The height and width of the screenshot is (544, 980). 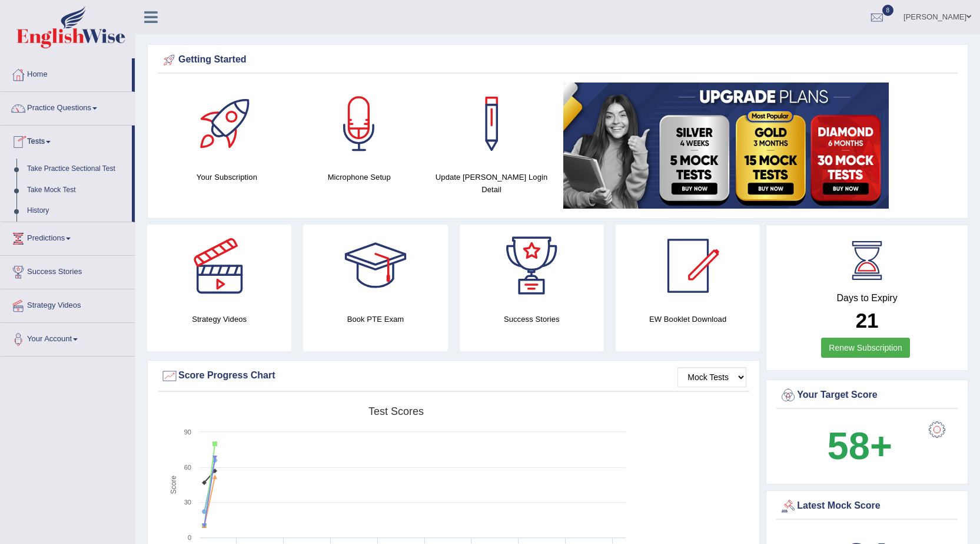 I want to click on text: 0, so click(x=189, y=537).